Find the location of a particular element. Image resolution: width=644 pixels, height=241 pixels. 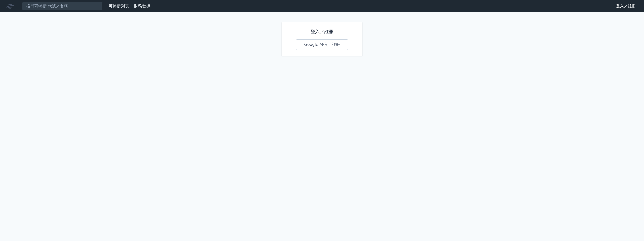

a: 財務數據 is located at coordinates (142, 6).